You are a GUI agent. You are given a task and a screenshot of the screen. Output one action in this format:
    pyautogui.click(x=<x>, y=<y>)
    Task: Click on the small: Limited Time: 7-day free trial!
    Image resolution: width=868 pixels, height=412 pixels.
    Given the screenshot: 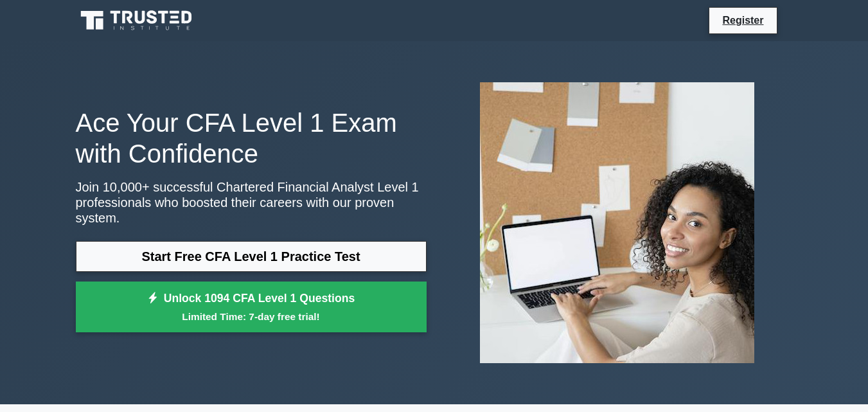 What is the action you would take?
    pyautogui.click(x=251, y=316)
    